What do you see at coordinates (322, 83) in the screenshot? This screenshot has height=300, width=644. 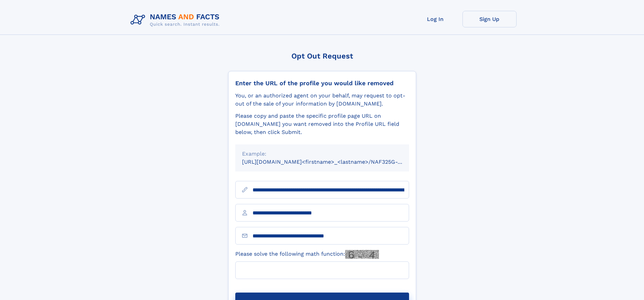 I see `div: Enter the URL of the profile you would like removed` at bounding box center [322, 83].